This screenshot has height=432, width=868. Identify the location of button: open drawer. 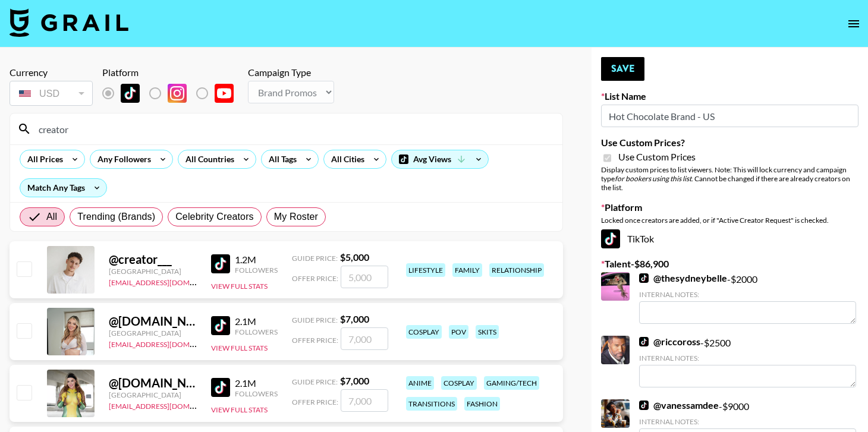
(854, 24).